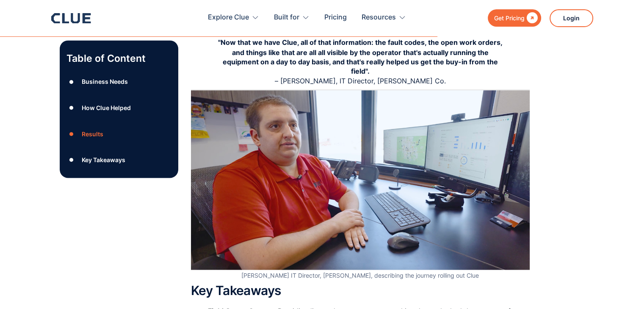 The height and width of the screenshot is (309, 644). I want to click on a: ●How Clue Helped, so click(119, 107).